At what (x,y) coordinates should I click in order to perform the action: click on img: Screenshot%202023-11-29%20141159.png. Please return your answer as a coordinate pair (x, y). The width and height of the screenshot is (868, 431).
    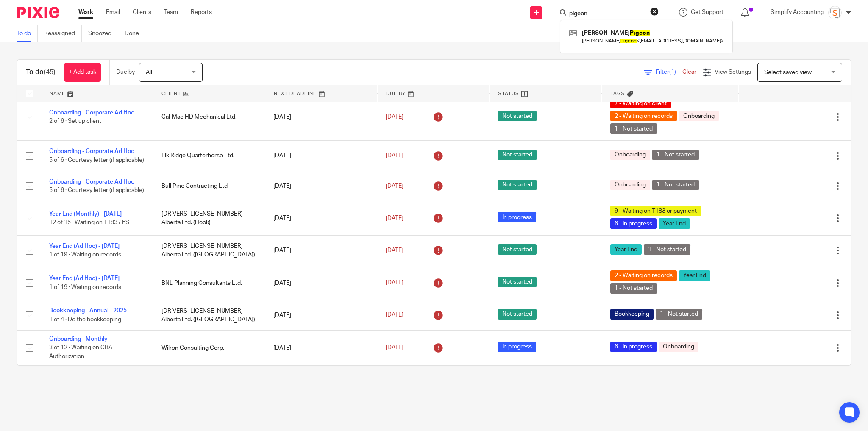
    Looking at the image, I should click on (835, 13).